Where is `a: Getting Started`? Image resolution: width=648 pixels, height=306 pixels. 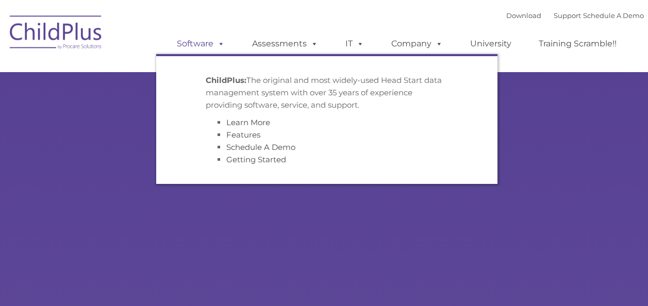
a: Getting Started is located at coordinates (256, 159).